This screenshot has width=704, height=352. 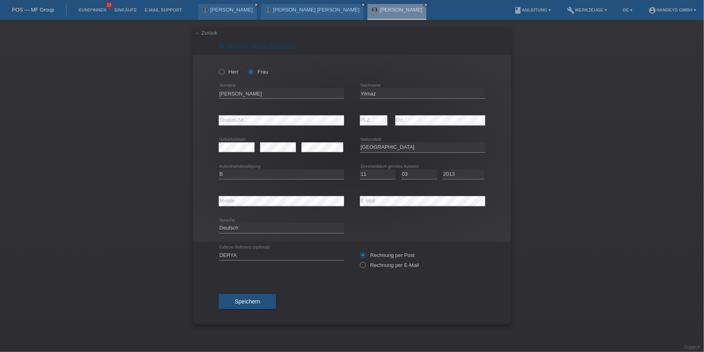 I want to click on a: Kund*innen, so click(x=92, y=10).